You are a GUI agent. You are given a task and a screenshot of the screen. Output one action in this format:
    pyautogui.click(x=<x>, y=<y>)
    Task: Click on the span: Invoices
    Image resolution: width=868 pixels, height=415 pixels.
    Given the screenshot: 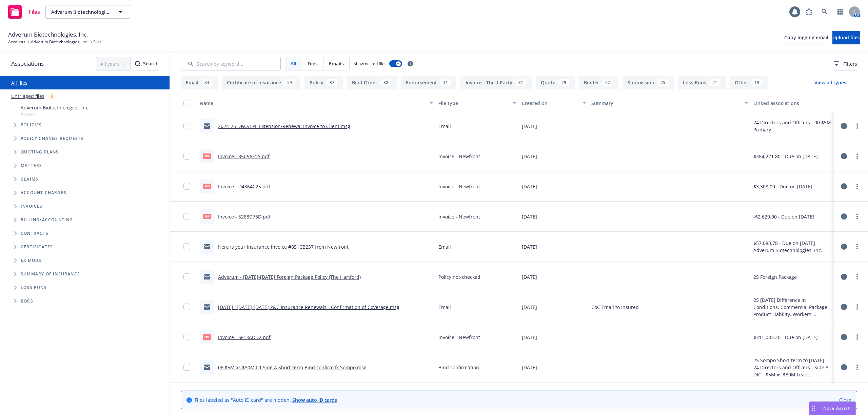 What is the action you would take?
    pyautogui.click(x=31, y=207)
    